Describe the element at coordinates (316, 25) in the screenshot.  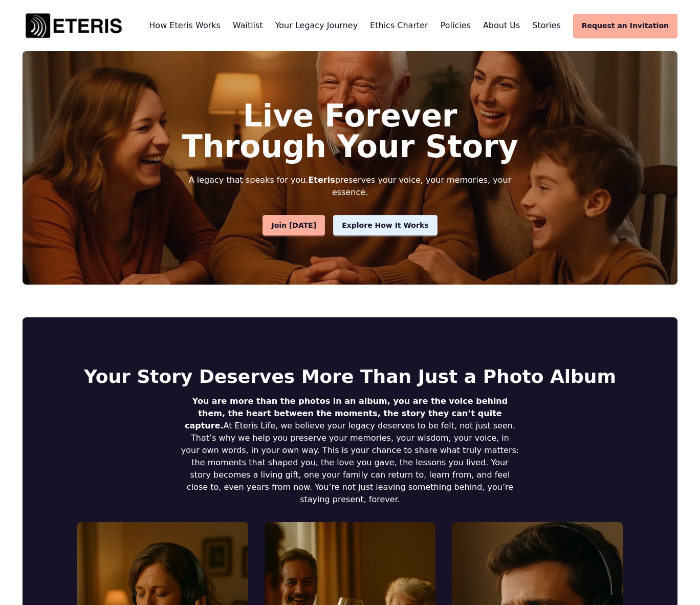
I see `a: Eteris Life Legacy Journey` at that location.